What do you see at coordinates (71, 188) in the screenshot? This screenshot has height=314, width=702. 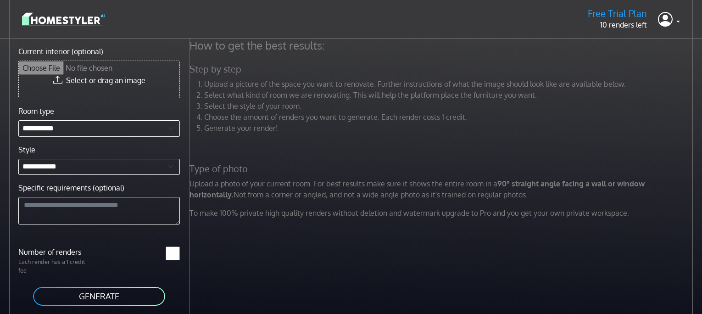 I see `label: Specific requirements (optional)` at bounding box center [71, 188].